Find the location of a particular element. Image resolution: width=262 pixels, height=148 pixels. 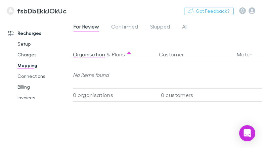

a: Setup is located at coordinates (44, 44).